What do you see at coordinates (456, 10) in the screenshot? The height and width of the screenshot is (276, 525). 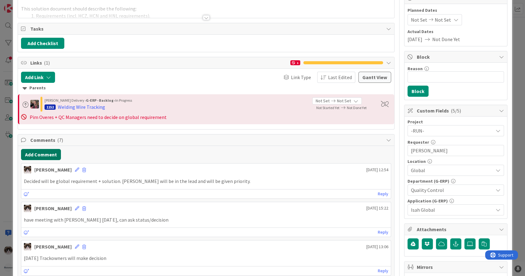 I see `span: Planned Dates` at bounding box center [456, 10].